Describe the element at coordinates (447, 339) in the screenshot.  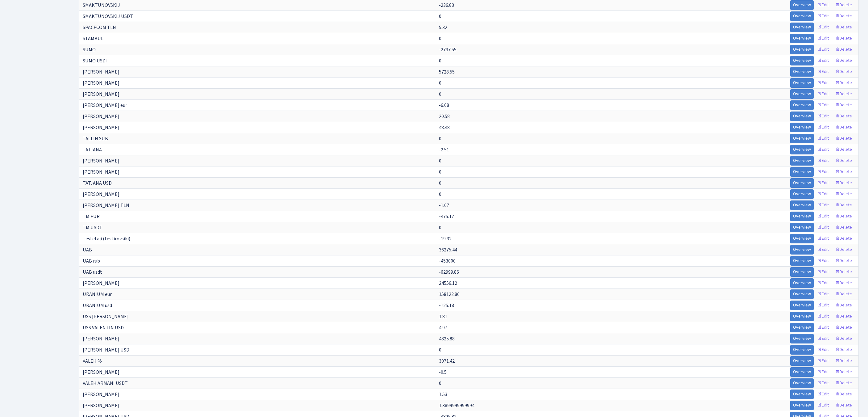
I see `span: 4825.88` at that location.